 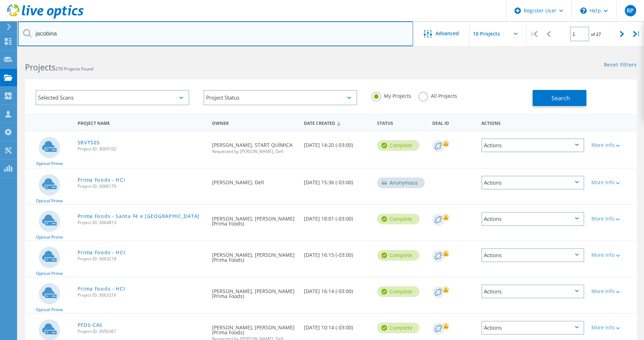 What do you see at coordinates (141, 332) in the screenshot?
I see `span: Project ID: 3056367` at bounding box center [141, 332].